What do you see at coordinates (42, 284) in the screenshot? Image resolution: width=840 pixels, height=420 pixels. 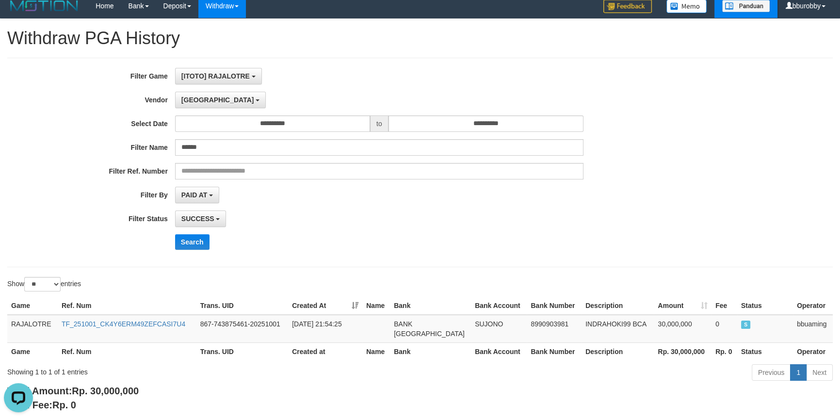 I see `select: Showentries` at bounding box center [42, 284].